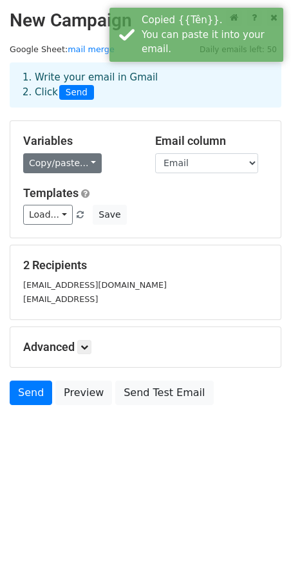 This screenshot has width=291, height=577. I want to click on a: Send, so click(31, 393).